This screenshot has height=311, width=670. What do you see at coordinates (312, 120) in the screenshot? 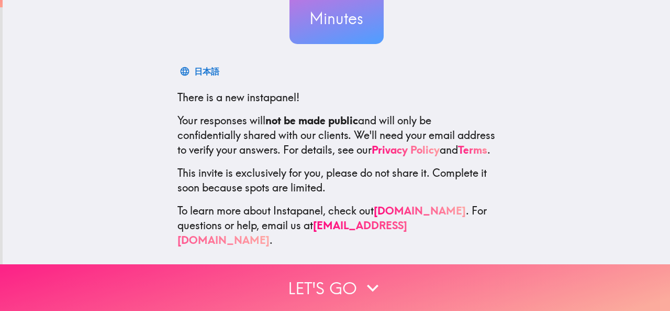
I see `b: not be made public` at bounding box center [312, 120].